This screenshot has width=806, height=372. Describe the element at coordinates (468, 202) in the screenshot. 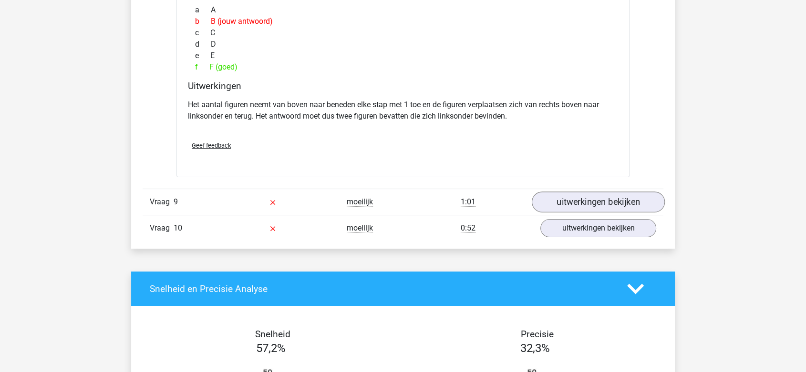

I see `span: 1:01` at that location.